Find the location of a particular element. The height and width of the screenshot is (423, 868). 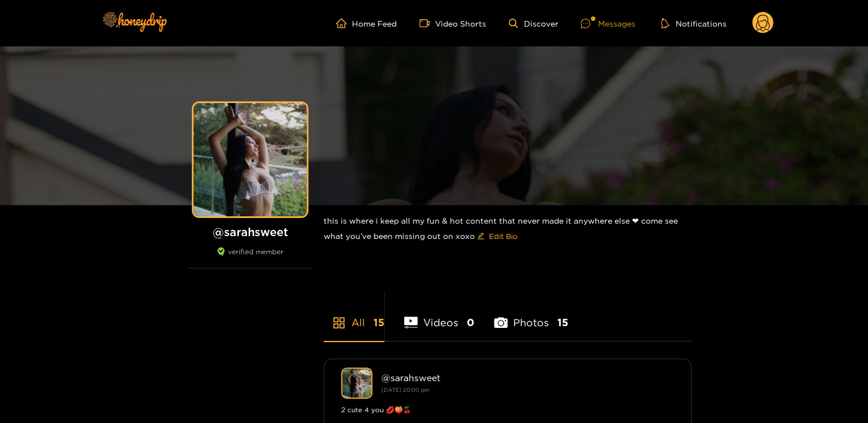

span: appstore is located at coordinates (339, 323).